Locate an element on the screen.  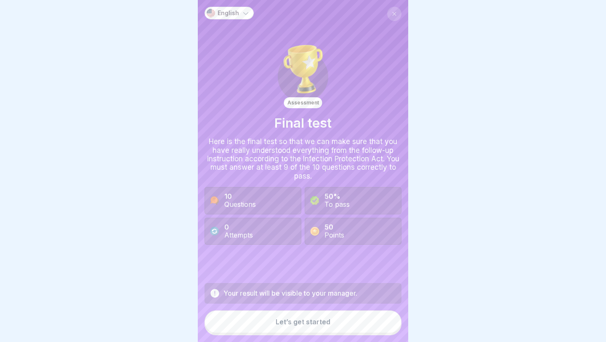
b: 10 is located at coordinates (228, 196).